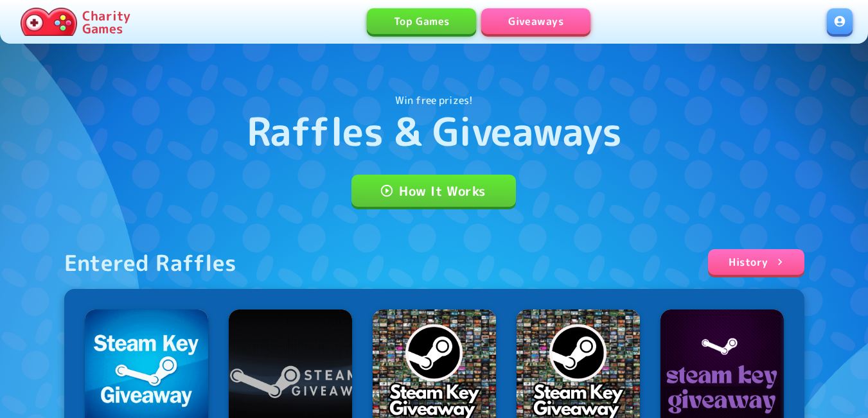 Image resolution: width=868 pixels, height=418 pixels. I want to click on a: How It Works, so click(434, 191).